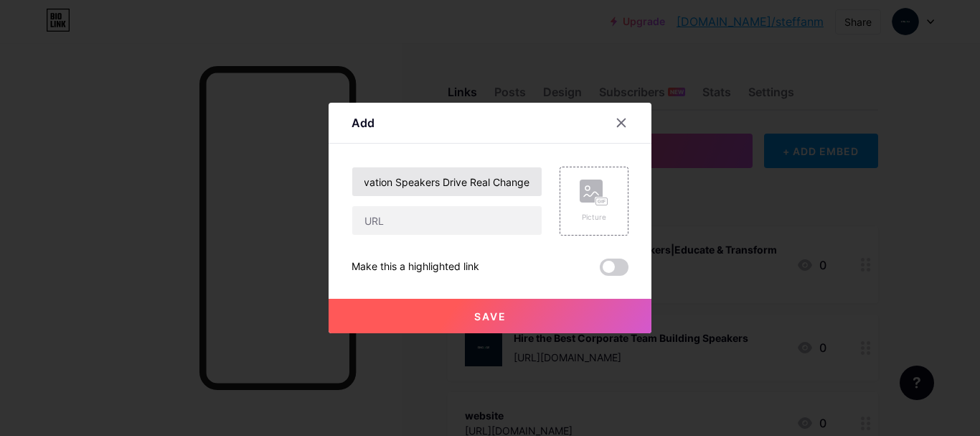  I want to click on button: Save, so click(490, 316).